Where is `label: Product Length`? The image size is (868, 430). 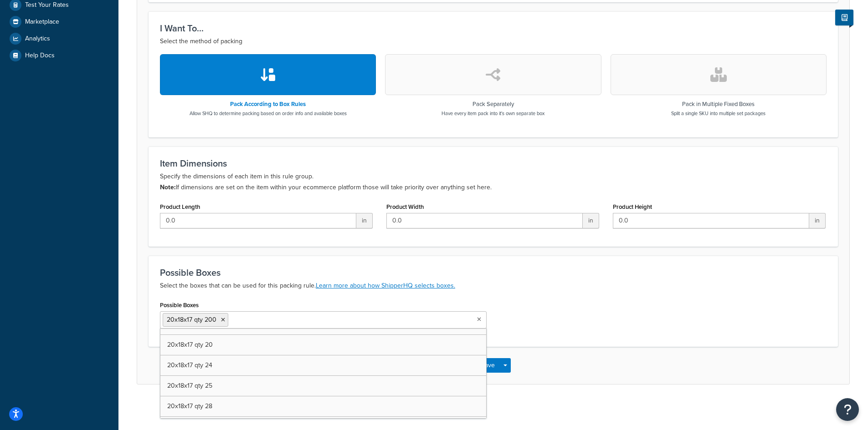 label: Product Length is located at coordinates (180, 206).